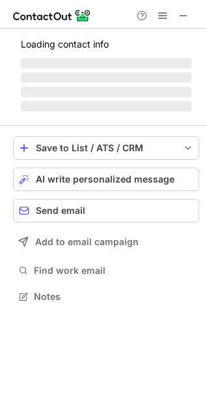 Image resolution: width=207 pixels, height=416 pixels. What do you see at coordinates (106, 271) in the screenshot?
I see `button: Find work email` at bounding box center [106, 271].